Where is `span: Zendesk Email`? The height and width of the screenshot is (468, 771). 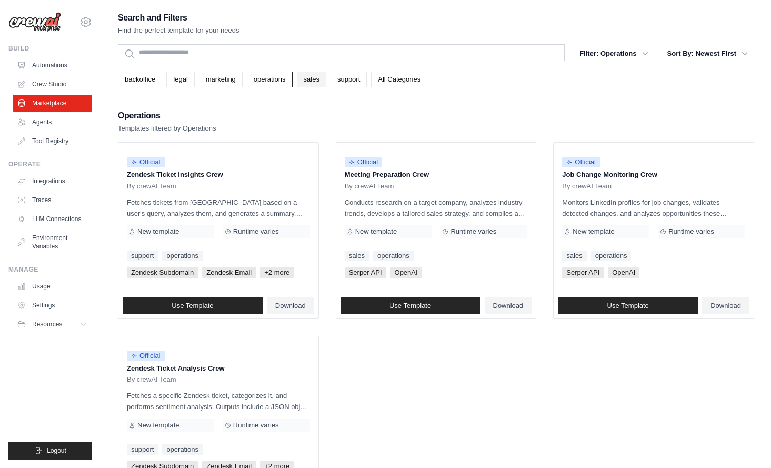
span: Zendesk Email is located at coordinates (229, 273).